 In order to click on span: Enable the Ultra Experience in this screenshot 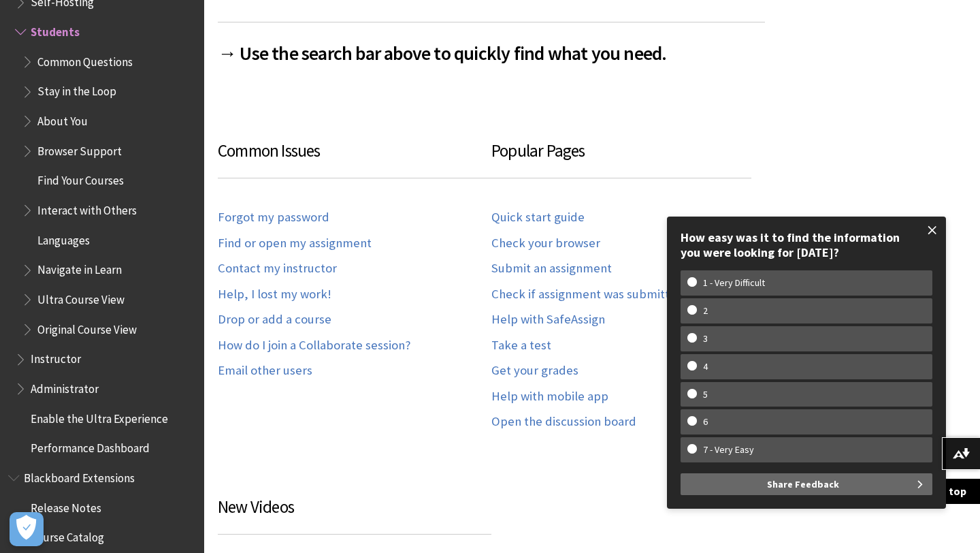, I will do `click(99, 416)`.